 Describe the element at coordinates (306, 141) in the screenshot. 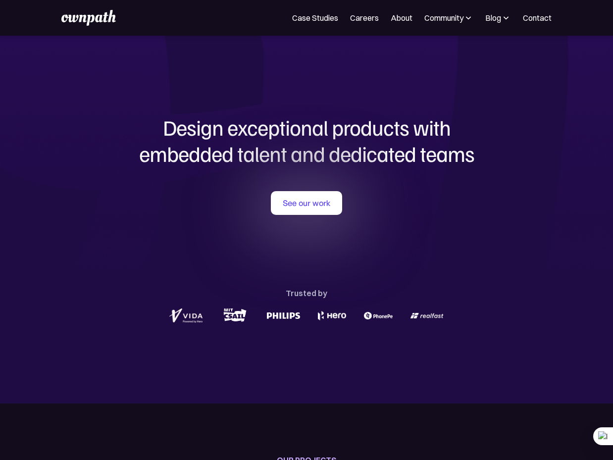

I see `h1: Design exceptional products with embedded talent and dedicated teams` at that location.